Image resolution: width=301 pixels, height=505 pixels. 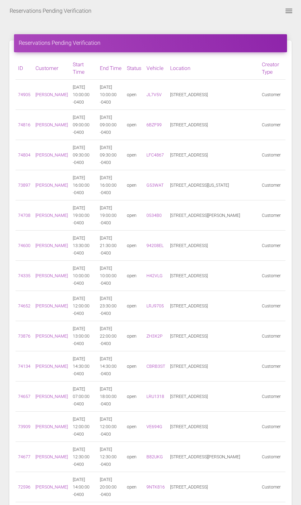 What do you see at coordinates (24, 185) in the screenshot?
I see `a: 73897` at bounding box center [24, 185].